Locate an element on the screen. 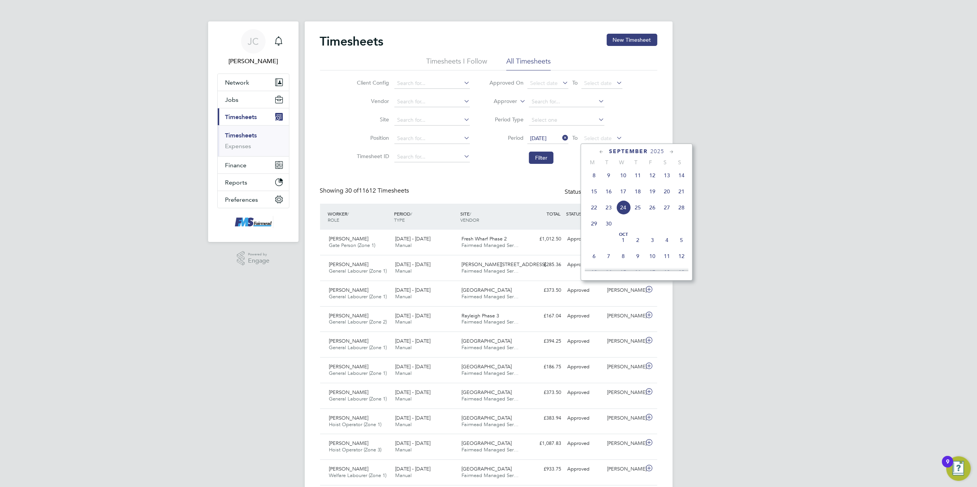  span: 2 is located at coordinates (638, 240).